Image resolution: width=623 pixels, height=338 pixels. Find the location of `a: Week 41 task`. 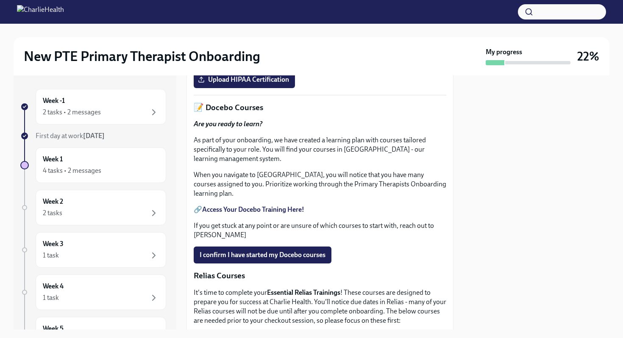

a: Week 41 task is located at coordinates (93, 292).